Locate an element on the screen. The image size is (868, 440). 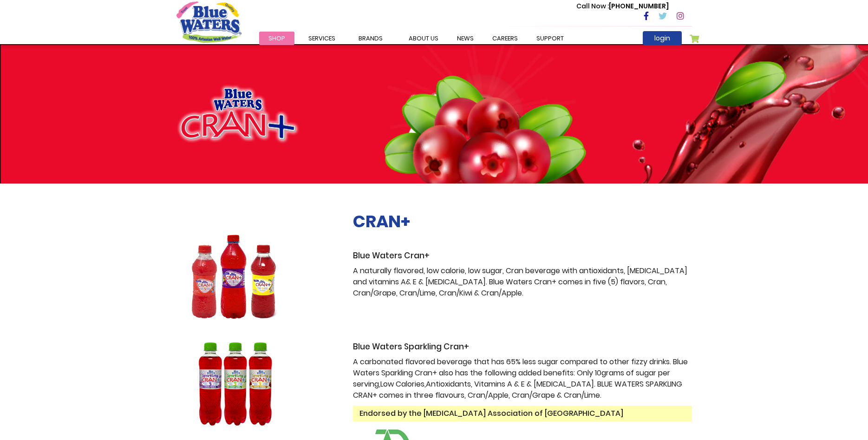
h3: Blue Waters Cran+ is located at coordinates (523, 256).